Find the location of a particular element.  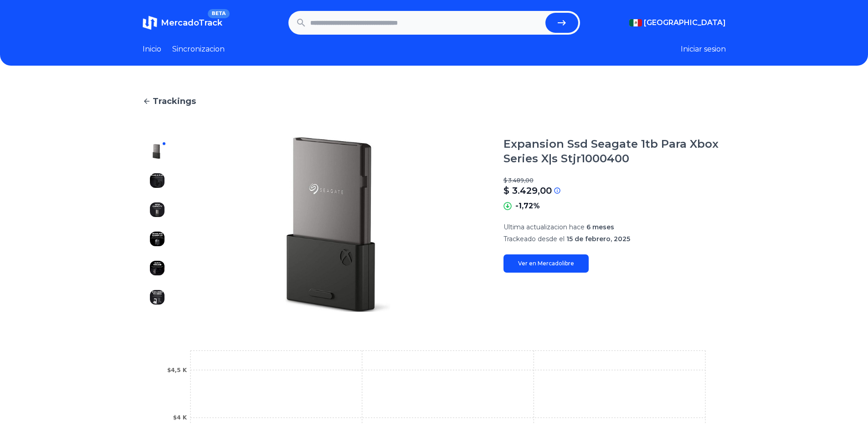

span: Trackings is located at coordinates (174, 101).